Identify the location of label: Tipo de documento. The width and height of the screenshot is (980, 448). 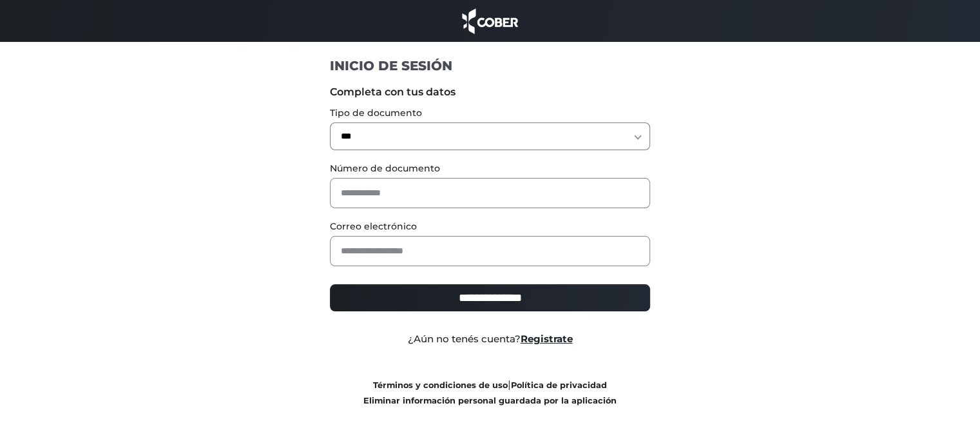
(490, 113).